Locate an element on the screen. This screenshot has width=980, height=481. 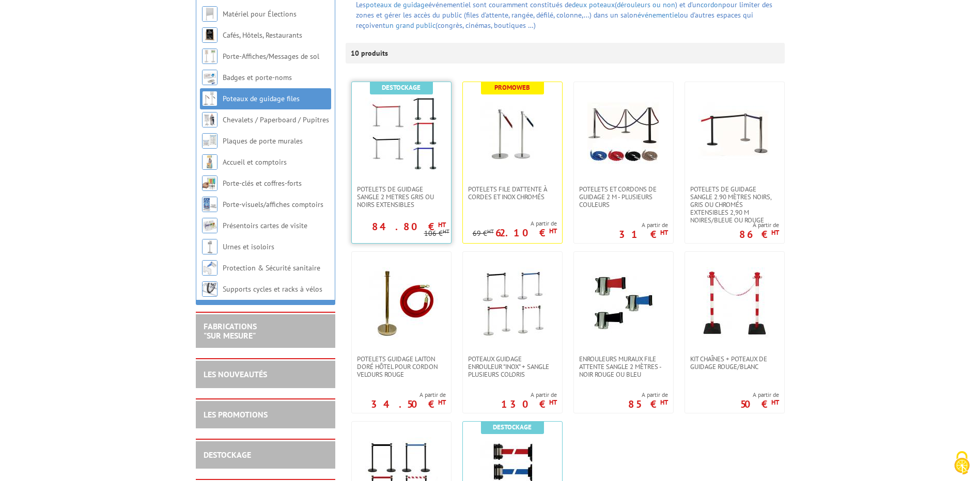
img: Potelets de guidage sangle 2.90 mètres noirs, gris ou chromés extensibles 2,90 m noires/bleue ou ... is located at coordinates (735, 133).